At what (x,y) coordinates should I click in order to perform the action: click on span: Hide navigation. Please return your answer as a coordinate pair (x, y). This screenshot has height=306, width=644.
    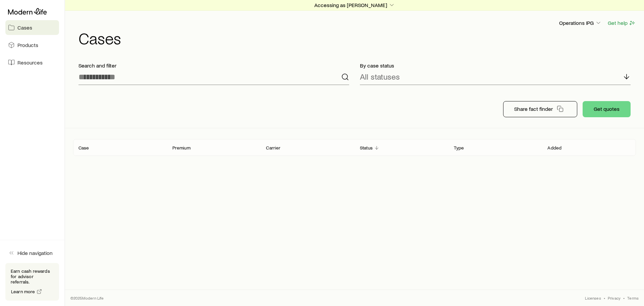
    Looking at the image, I should click on (35, 253).